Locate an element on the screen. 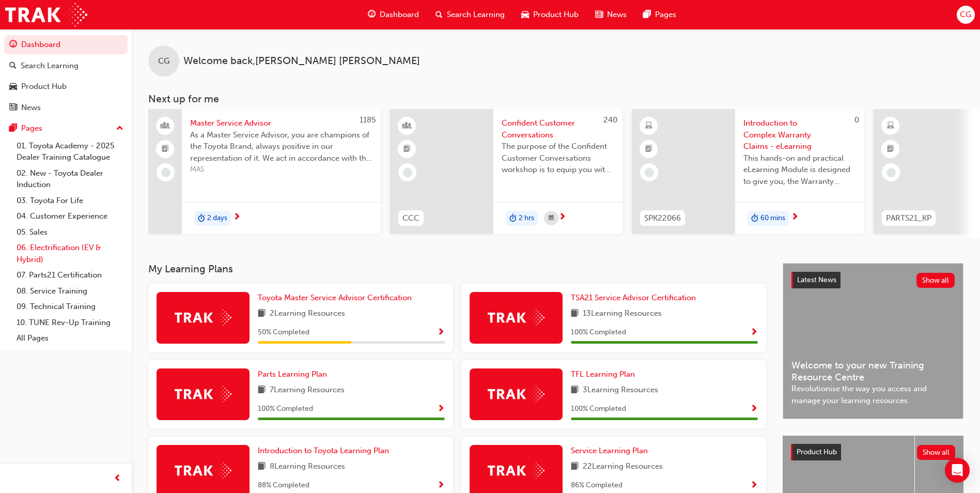 The width and height of the screenshot is (980, 493). a: Introduction to Toyota Learning Plan is located at coordinates (326, 451).